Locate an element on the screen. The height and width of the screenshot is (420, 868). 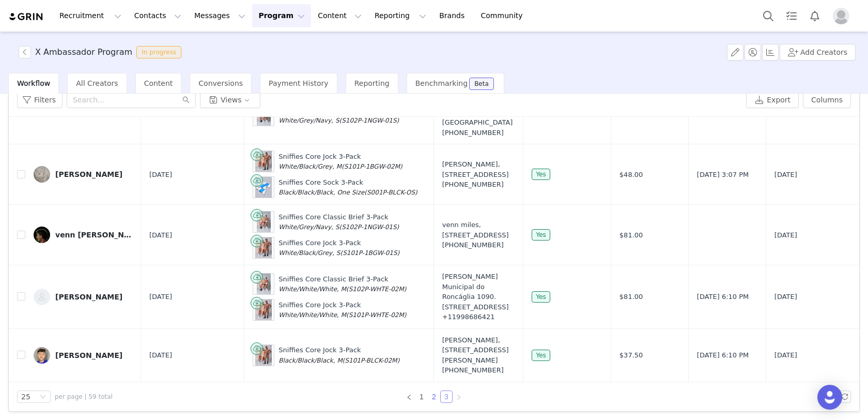
button: Profile is located at coordinates (843, 16).